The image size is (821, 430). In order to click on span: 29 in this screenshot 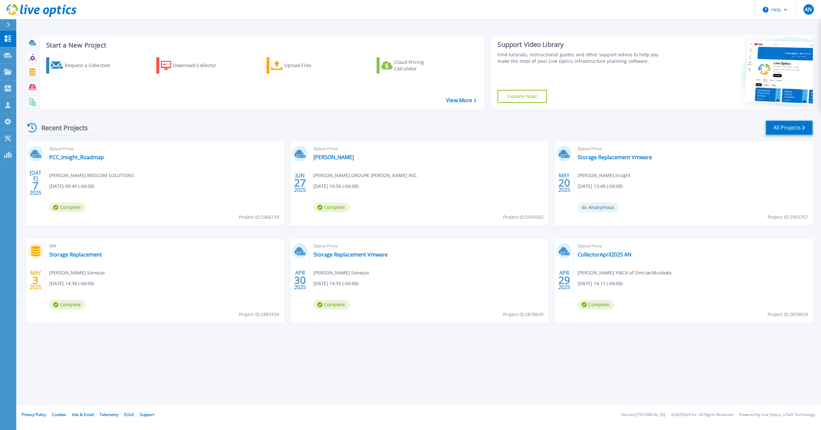, I will do `click(564, 280)`.